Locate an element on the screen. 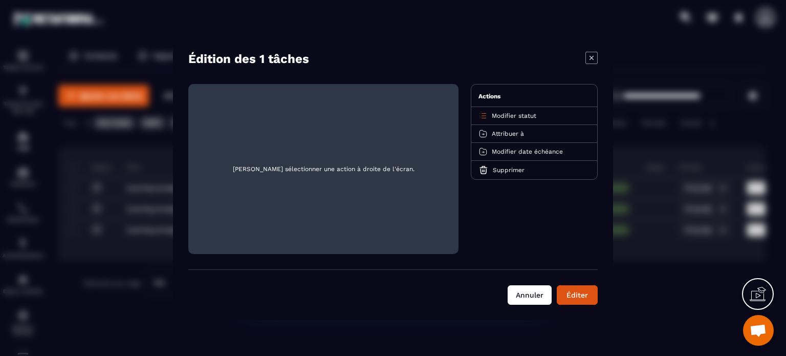 The height and width of the screenshot is (356, 786). span: Attribuer à is located at coordinates (508, 134).